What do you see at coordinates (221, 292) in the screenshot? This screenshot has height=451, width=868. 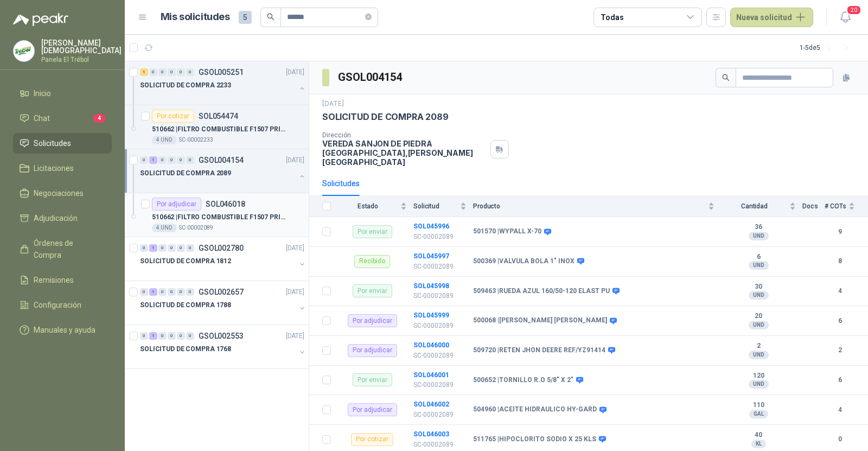 I see `p: GSOL002657` at bounding box center [221, 292].